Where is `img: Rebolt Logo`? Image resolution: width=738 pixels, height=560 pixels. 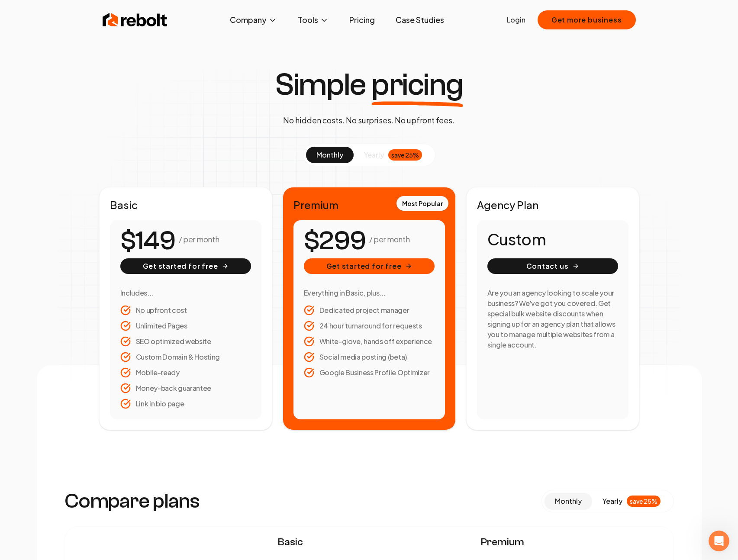 img: Rebolt Logo is located at coordinates (135, 20).